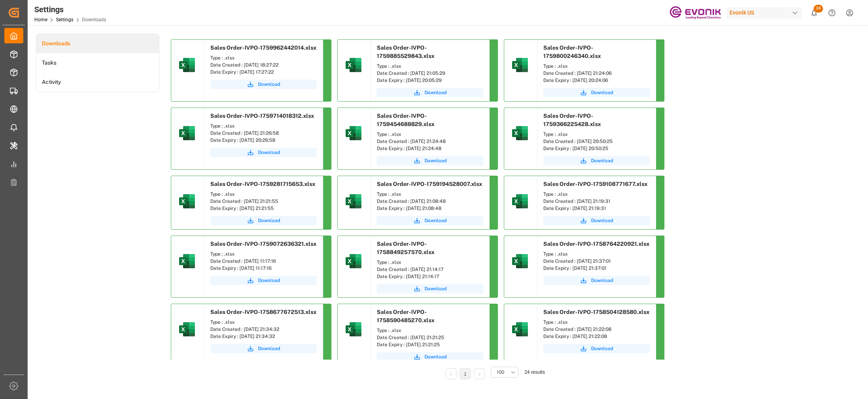 This screenshot has height=399, width=868. What do you see at coordinates (535, 372) in the screenshot?
I see `span: 24 results` at bounding box center [535, 372].